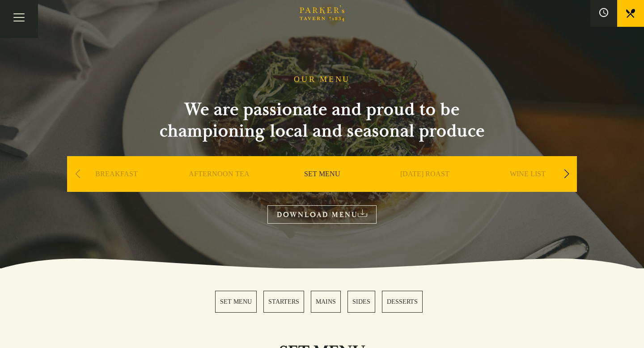  I want to click on a: BREAKFAST, so click(116, 187).